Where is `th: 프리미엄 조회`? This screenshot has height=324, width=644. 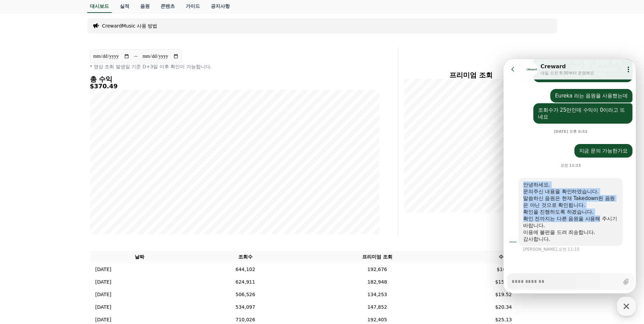
th: 프리미엄 조회 is located at coordinates (377, 257).